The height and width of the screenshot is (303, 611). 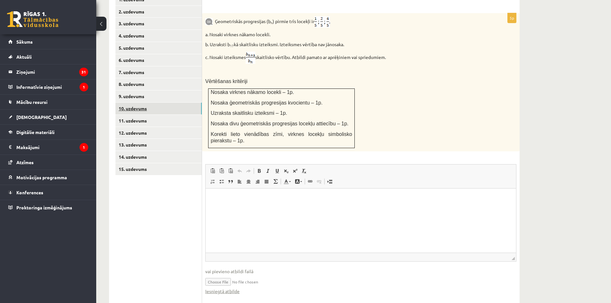 What do you see at coordinates (209, 4) in the screenshot?
I see `img: Balts.png` at bounding box center [209, 4].